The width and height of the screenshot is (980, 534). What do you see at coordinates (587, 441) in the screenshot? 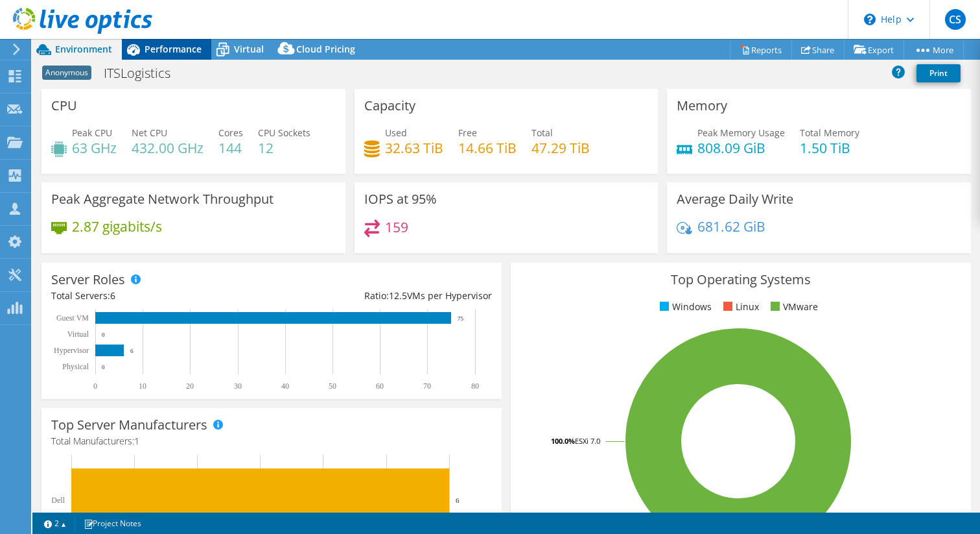
I see `tspan: ESXi 7.0` at bounding box center [587, 441].